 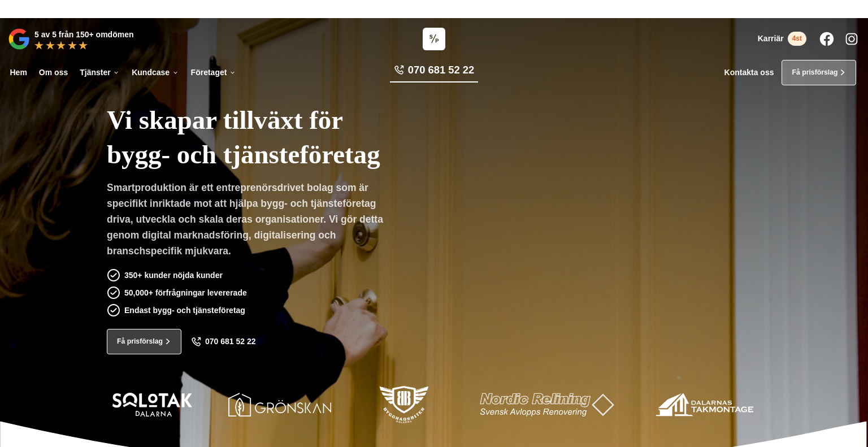 What do you see at coordinates (174, 275) in the screenshot?
I see `p: 350+ kunder nöjda kunder` at bounding box center [174, 275].